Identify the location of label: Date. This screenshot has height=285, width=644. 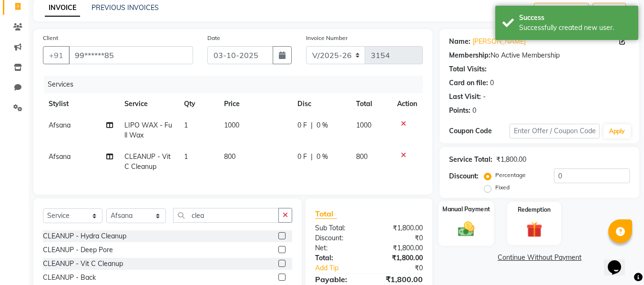
(214, 38).